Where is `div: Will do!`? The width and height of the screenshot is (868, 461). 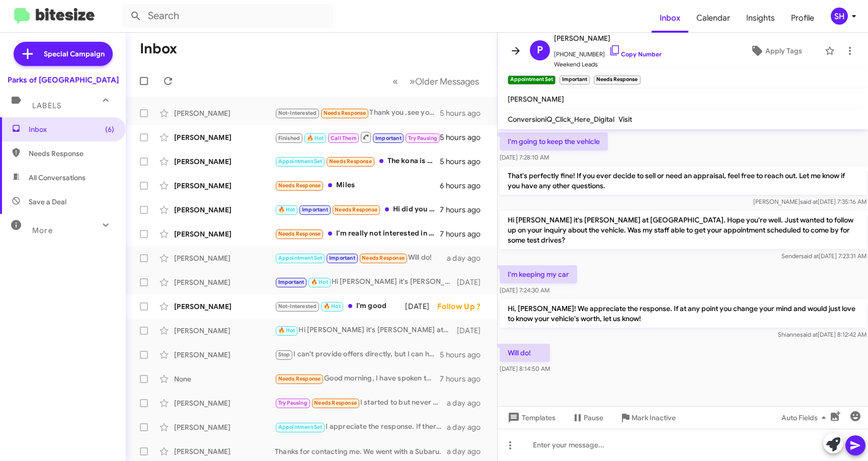 div: Will do! is located at coordinates (361, 258).